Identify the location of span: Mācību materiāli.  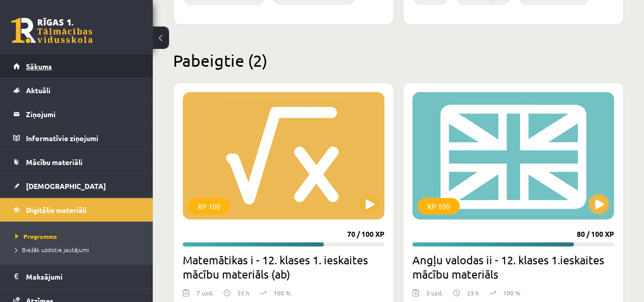
(54, 162).